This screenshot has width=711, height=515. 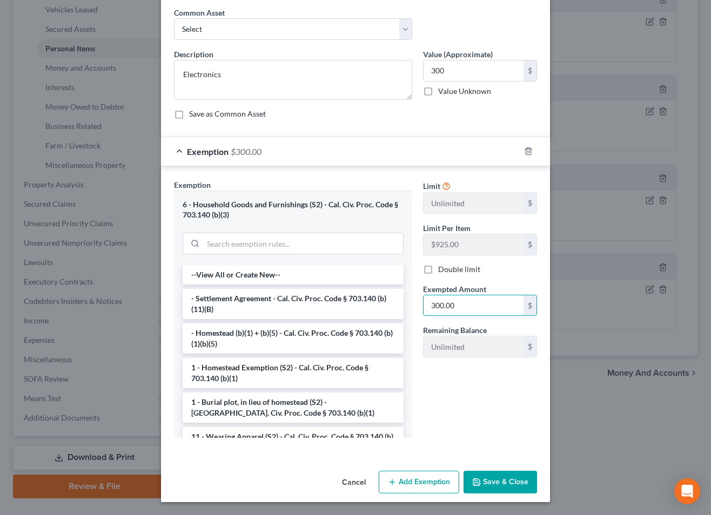 I want to click on li: 1 - Homestead Exemption (S2) - Cal. Civ. Proc. Code § 703.140 (b)(1), so click(x=293, y=373).